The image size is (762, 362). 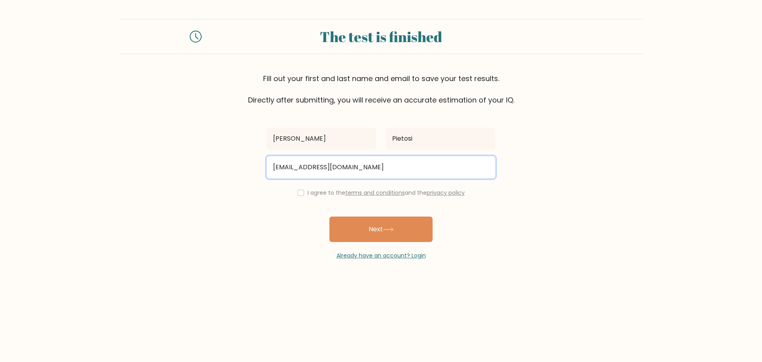 I want to click on input: Email, so click(x=381, y=167).